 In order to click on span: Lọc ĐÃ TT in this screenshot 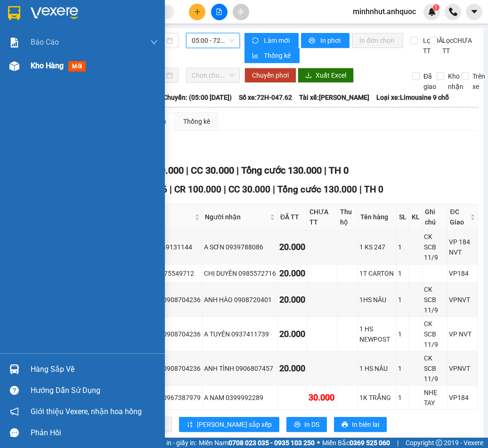, I will do `click(432, 46)`.